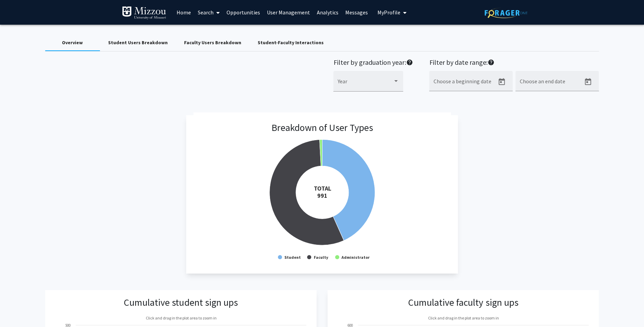  I want to click on a: User Management, so click(289, 12).